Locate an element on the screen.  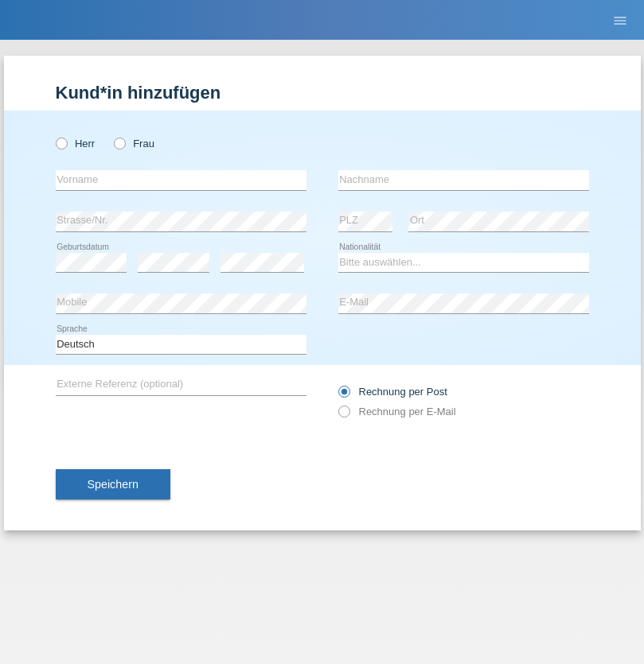
input: Rechnung per Post is located at coordinates (343, 396).